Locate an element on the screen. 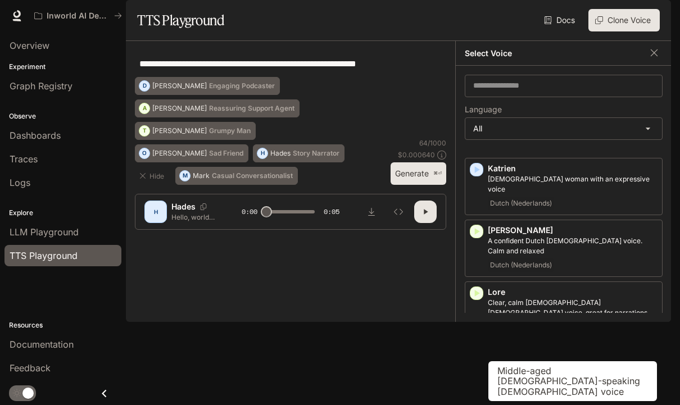 The height and width of the screenshot is (405, 680). div: O is located at coordinates (144, 153).